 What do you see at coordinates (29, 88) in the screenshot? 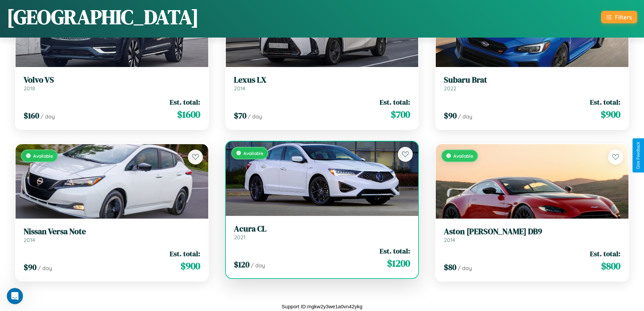
I see `span: 2018` at bounding box center [29, 88].